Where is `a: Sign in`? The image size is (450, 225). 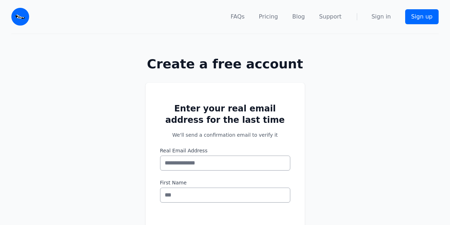 a: Sign in is located at coordinates (381, 17).